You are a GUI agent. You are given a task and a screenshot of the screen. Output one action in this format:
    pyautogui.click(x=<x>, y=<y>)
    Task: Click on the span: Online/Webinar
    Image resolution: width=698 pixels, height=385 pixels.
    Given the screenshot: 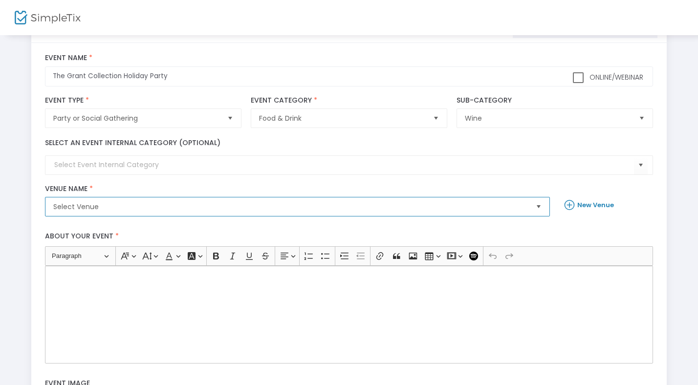 What is the action you would take?
    pyautogui.click(x=615, y=77)
    